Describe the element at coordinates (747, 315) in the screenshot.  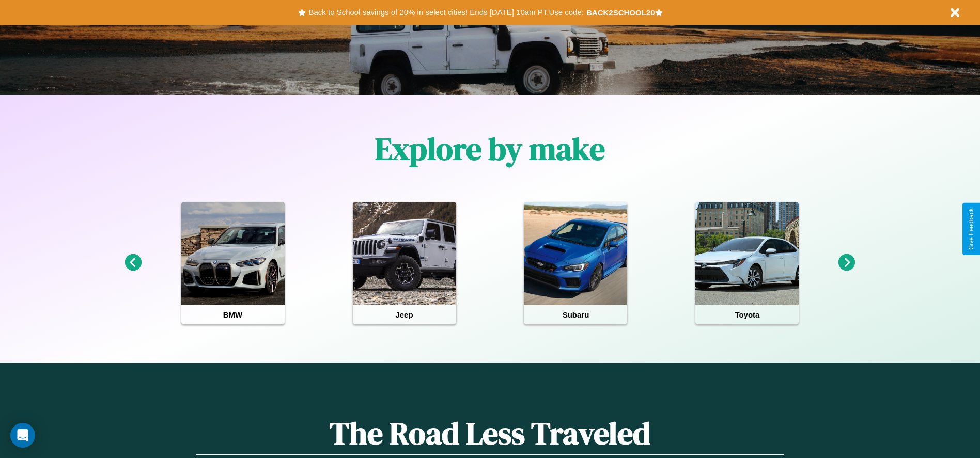
I see `h4: Toyota` at that location.